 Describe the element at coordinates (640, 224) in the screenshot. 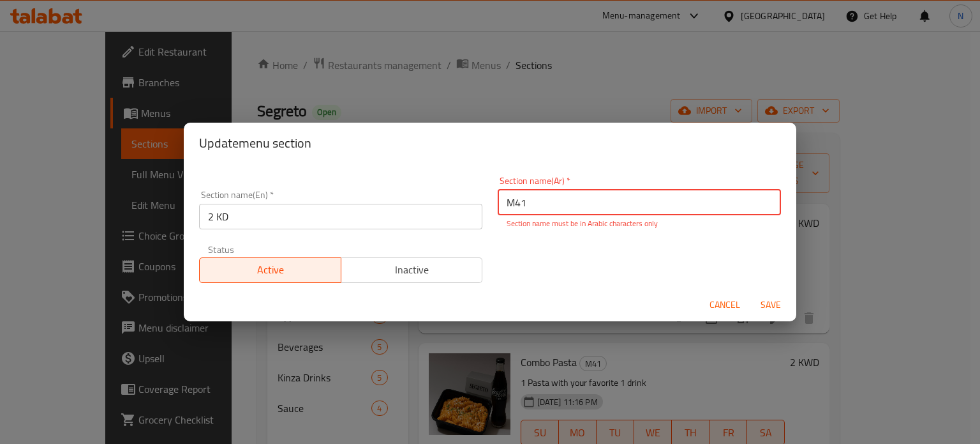

I see `p: Section name must be in Arabic characters only` at that location.